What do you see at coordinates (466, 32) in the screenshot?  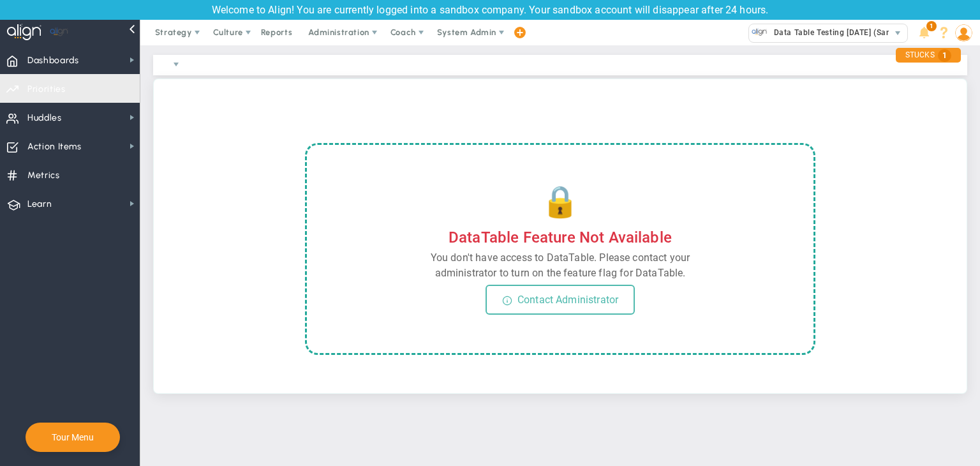 I see `span: System Admin` at bounding box center [466, 32].